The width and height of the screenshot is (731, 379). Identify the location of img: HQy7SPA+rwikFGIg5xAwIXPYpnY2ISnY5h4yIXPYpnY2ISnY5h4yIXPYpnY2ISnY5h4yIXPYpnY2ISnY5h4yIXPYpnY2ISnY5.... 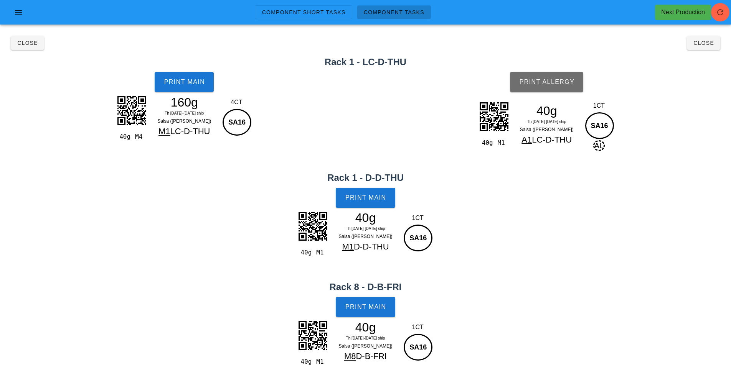
(313, 336).